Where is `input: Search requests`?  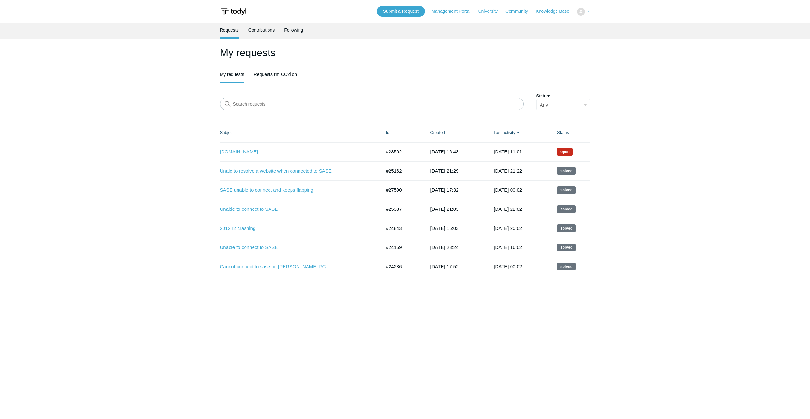 input: Search requests is located at coordinates (371, 104).